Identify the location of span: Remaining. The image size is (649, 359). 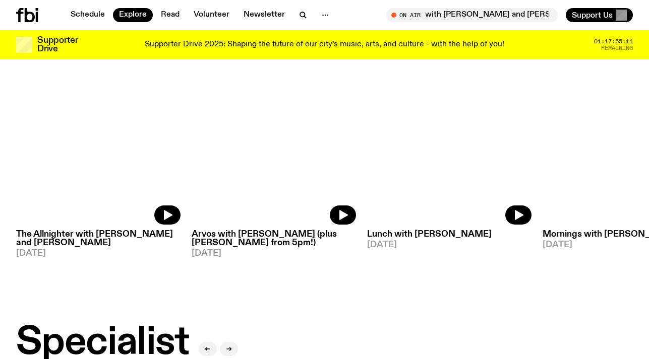
(616, 48).